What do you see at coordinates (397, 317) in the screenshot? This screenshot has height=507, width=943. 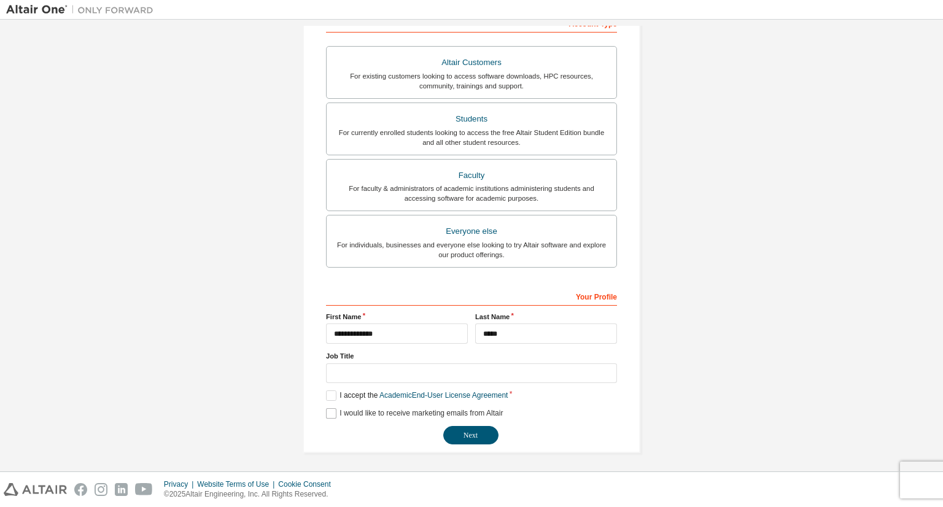 I see `label: First Name` at bounding box center [397, 317].